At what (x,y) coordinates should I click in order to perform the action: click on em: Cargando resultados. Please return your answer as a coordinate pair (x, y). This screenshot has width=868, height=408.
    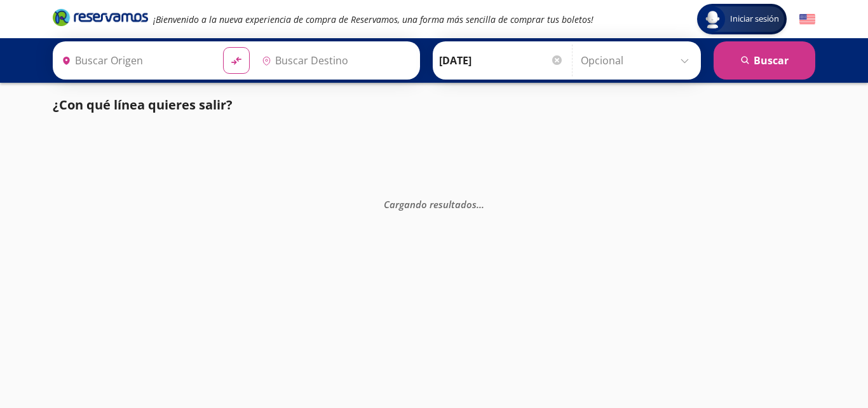
    Looking at the image, I should click on (434, 204).